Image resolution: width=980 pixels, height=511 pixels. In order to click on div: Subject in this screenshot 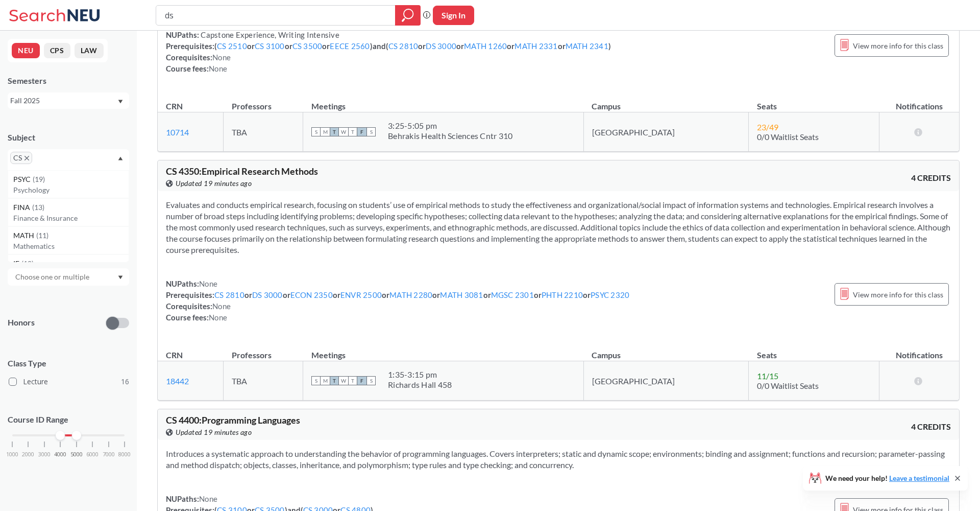, I will do `click(68, 138)`.